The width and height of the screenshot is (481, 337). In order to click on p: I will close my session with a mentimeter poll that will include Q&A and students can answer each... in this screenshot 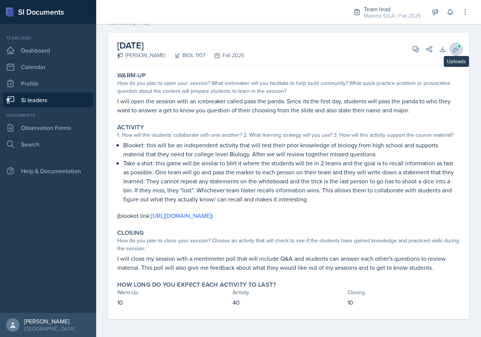, I will do `click(289, 263)`.